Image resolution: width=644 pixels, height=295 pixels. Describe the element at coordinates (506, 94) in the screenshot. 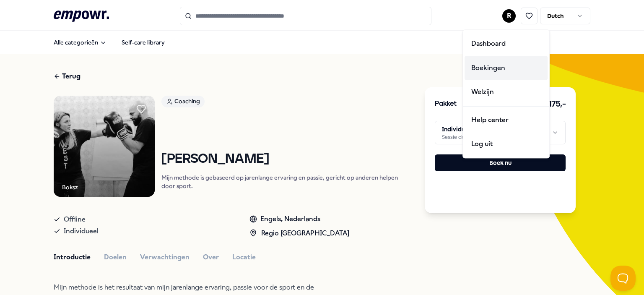

I see `div: R` at that location.